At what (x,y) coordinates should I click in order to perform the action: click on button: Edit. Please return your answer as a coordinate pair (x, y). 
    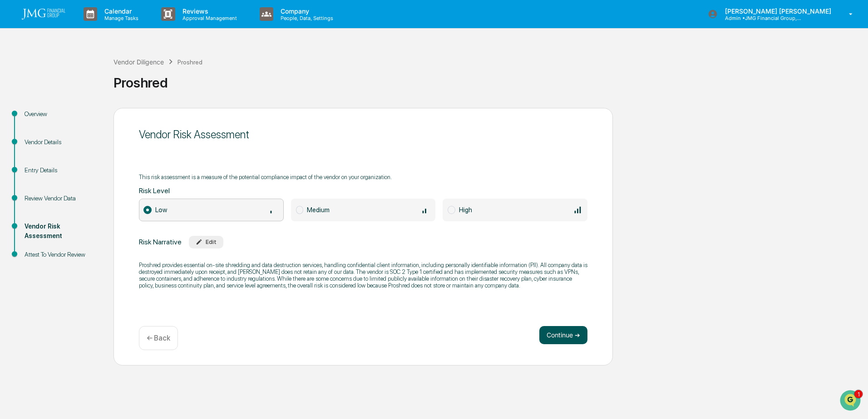
    Looking at the image, I should click on (206, 242).